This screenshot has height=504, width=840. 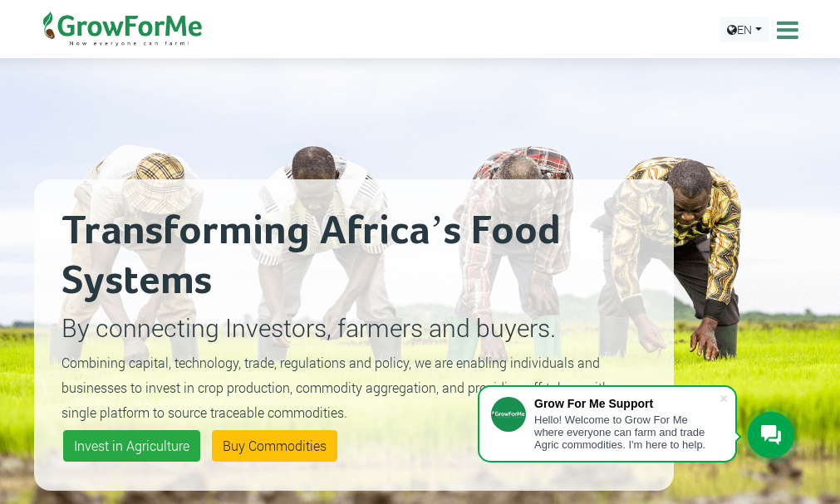 What do you see at coordinates (626, 403) in the screenshot?
I see `div: Grow For Me Support` at bounding box center [626, 403].